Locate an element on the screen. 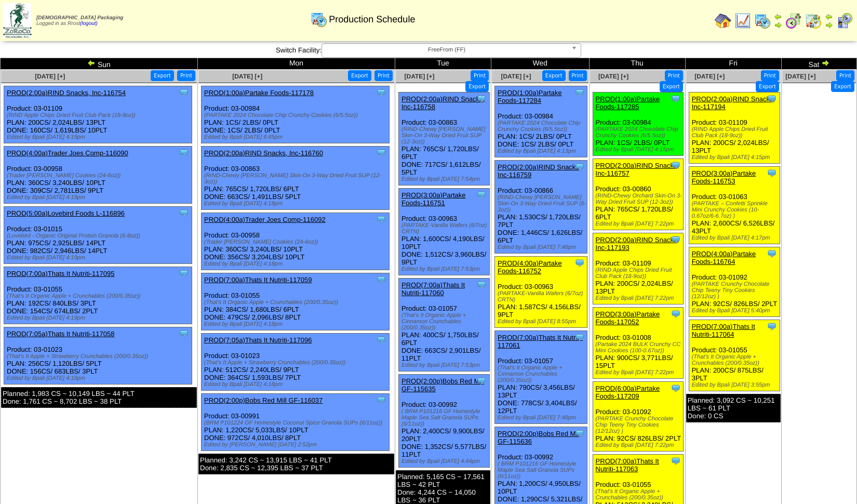 The height and width of the screenshot is (504, 857). td: Mon is located at coordinates (296, 64).